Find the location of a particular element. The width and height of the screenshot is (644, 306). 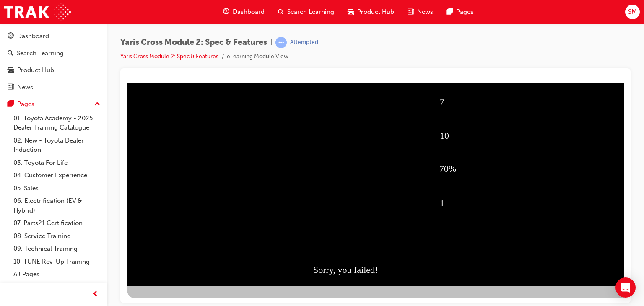

div: 1 is located at coordinates (427, 119).